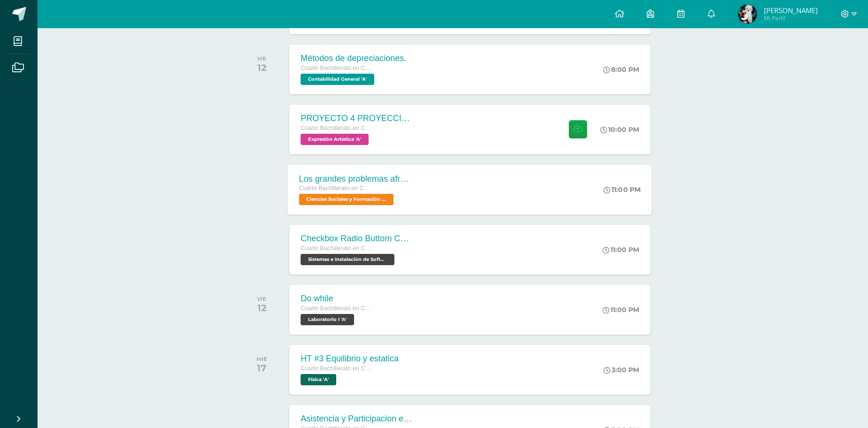  I want to click on div: 8:00 PM, so click(621, 69).